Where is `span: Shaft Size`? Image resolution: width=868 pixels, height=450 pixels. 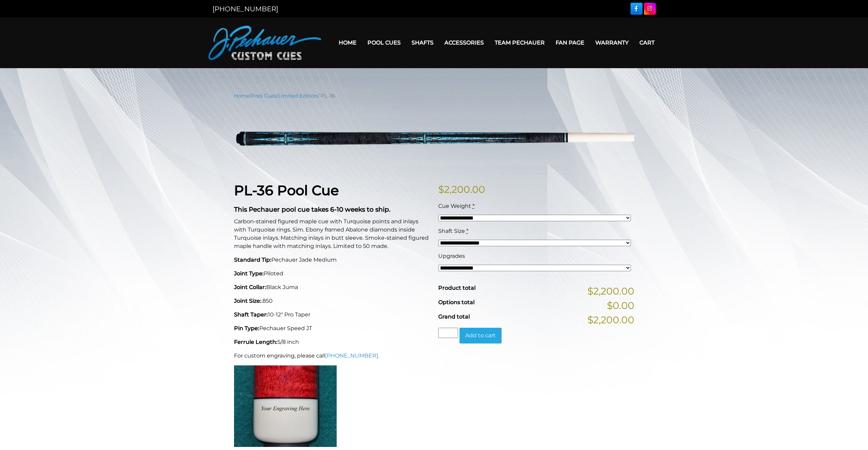
span: Shaft Size is located at coordinates (451, 231).